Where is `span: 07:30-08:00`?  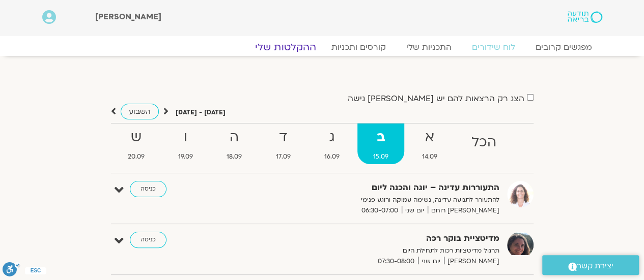
span: 07:30-08:00 is located at coordinates (396, 261).